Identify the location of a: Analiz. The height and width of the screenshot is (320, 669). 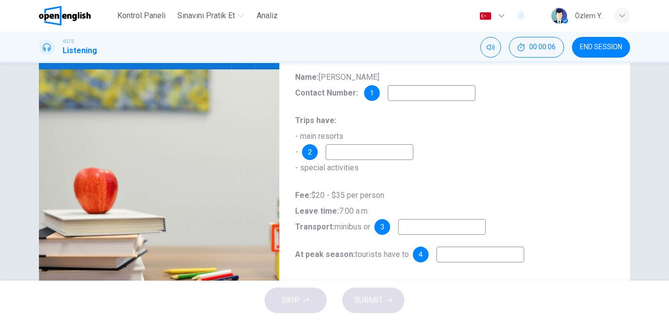
(267, 16).